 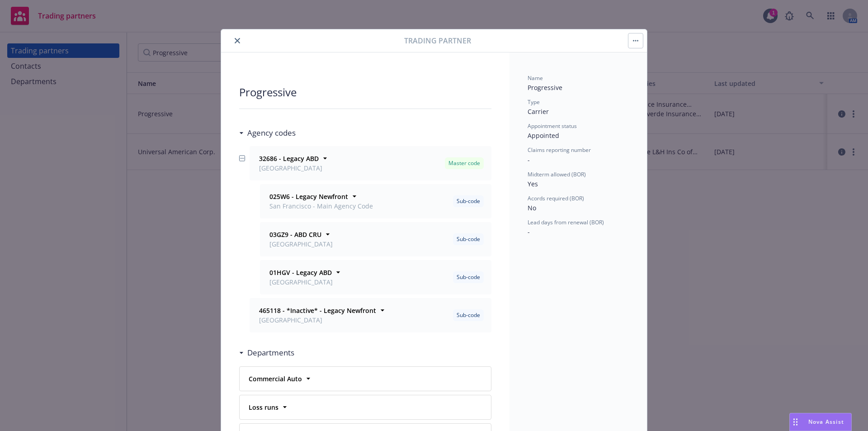 I want to click on span: Claims reporting number, so click(x=559, y=149).